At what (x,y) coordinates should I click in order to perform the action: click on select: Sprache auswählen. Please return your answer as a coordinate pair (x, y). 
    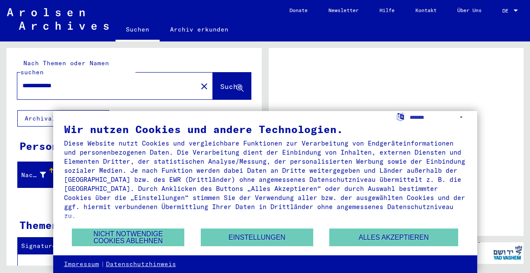
    Looking at the image, I should click on (438, 117).